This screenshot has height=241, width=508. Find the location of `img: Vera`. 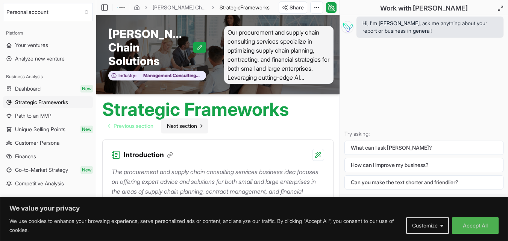

img: Vera is located at coordinates (347, 27).